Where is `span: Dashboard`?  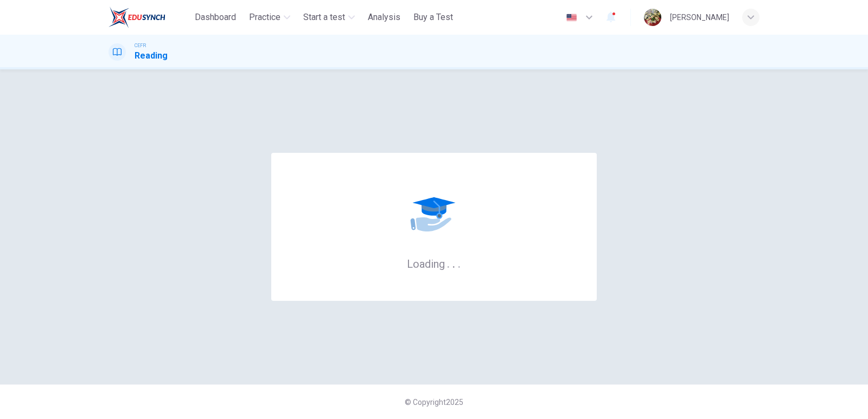
span: Dashboard is located at coordinates (215, 17).